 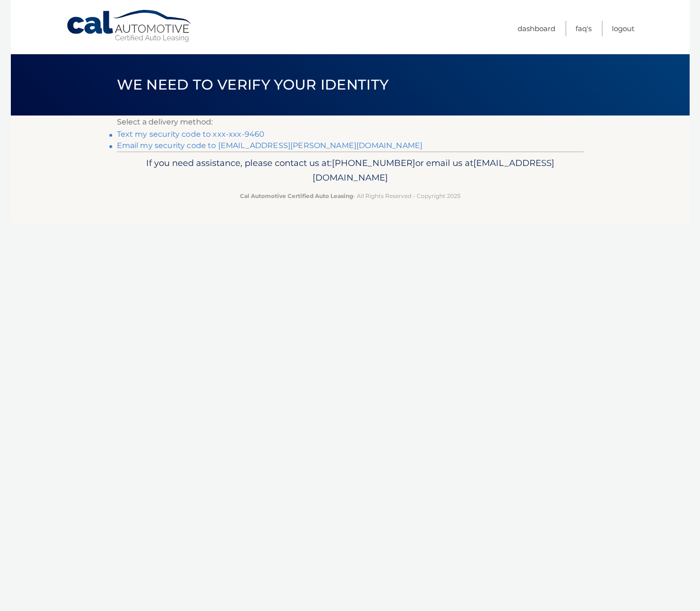 What do you see at coordinates (350, 196) in the screenshot?
I see `p: - All Rights Reserved - Copyright 2025` at bounding box center [350, 196].